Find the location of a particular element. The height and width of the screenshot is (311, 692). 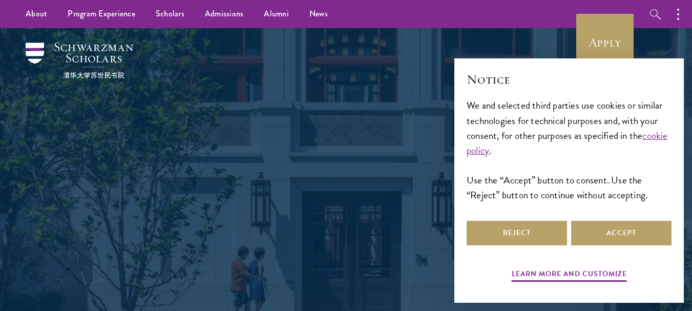

button: Accept is located at coordinates (621, 233).